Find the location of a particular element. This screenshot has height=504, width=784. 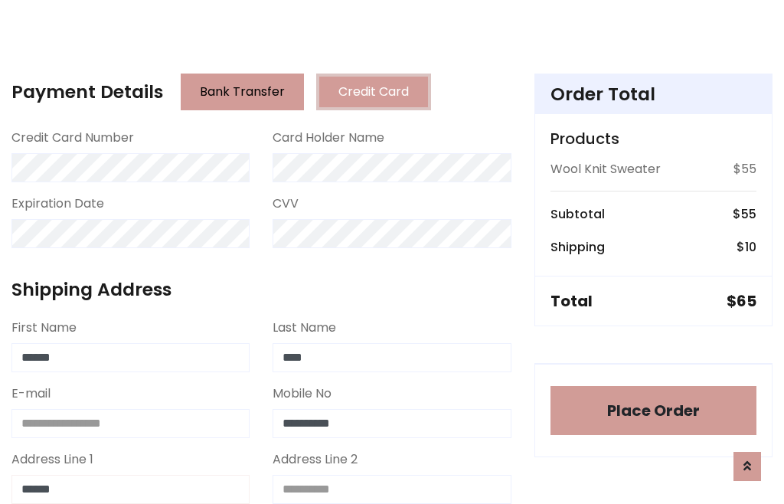

h6: Shipping is located at coordinates (577, 246).